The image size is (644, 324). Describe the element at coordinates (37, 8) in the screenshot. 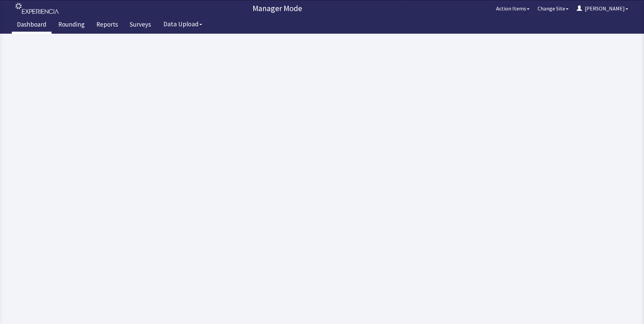

I see `img: experiencia_logo.png` at that location.